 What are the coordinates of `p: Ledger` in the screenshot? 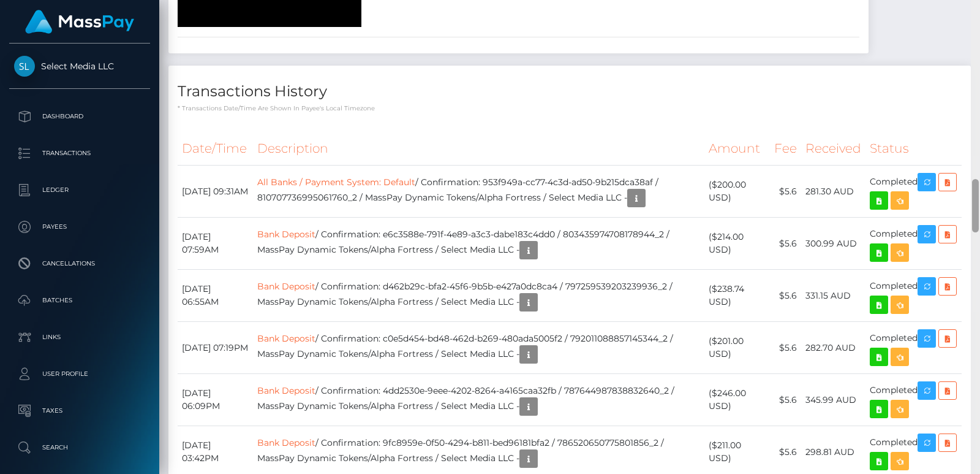 It's located at (80, 190).